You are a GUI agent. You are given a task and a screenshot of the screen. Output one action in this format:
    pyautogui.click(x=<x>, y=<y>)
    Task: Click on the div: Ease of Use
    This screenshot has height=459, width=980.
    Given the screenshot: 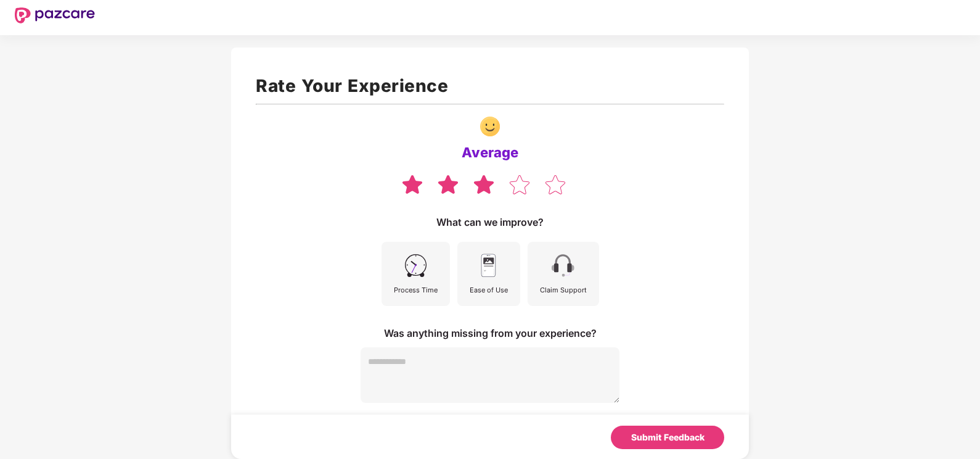 What is the action you would take?
    pyautogui.click(x=489, y=290)
    